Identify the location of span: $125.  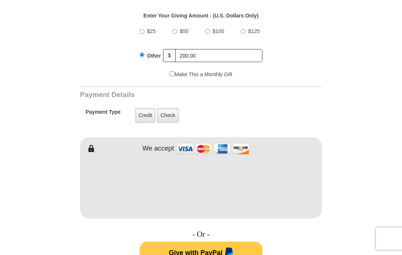
(254, 31).